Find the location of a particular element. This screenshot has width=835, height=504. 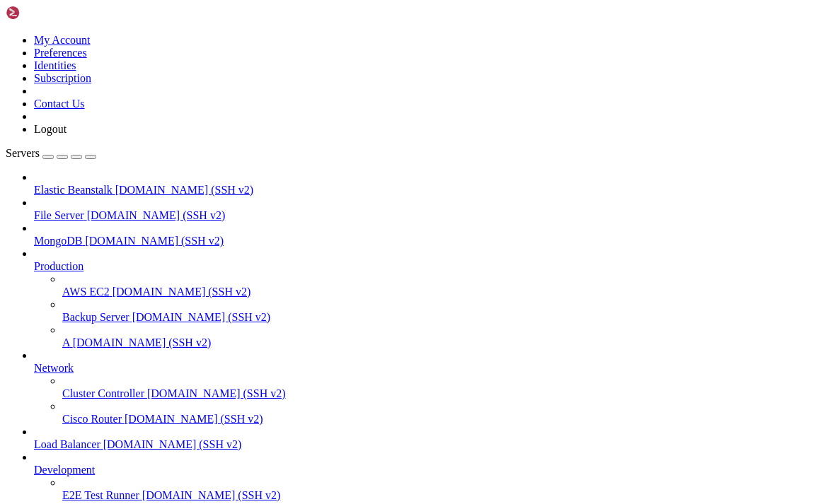

img: Shellngn is located at coordinates (46, 13).